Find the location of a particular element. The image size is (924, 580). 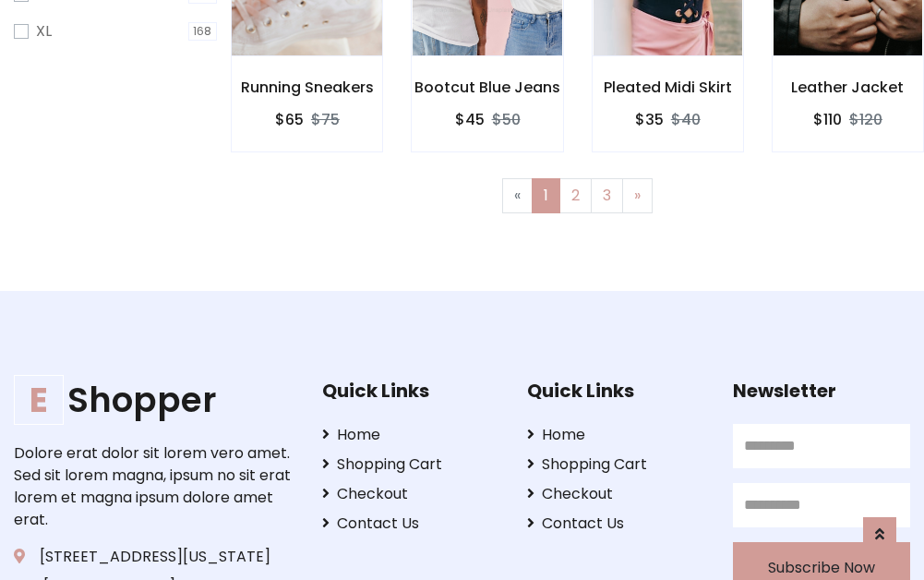

span: 168 is located at coordinates (204, 31).